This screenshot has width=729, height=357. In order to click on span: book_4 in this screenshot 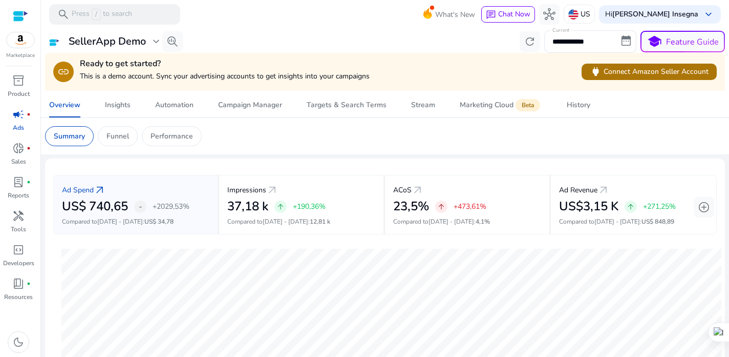, I will do `click(18, 283)`.